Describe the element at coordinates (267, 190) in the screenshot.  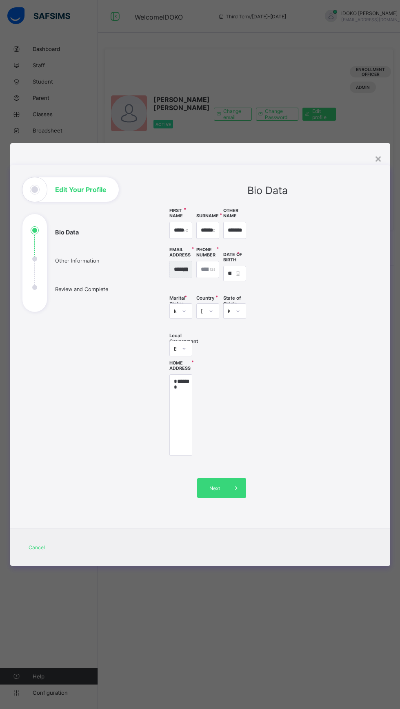
I see `span: Bio Data` at that location.